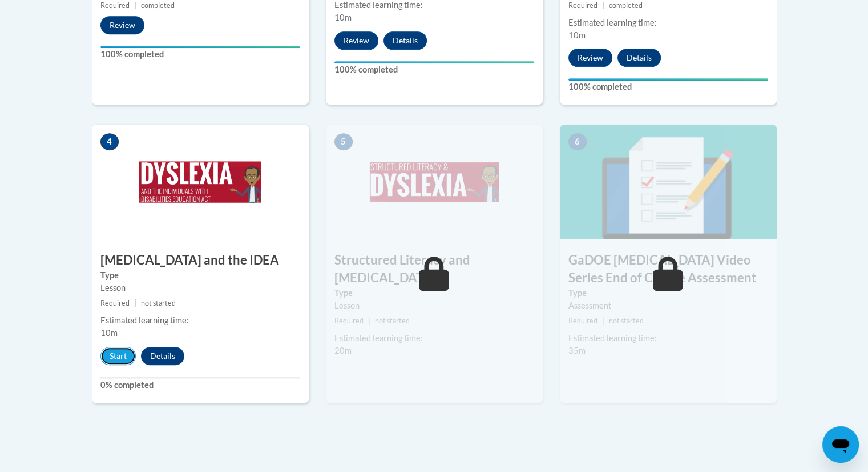 This screenshot has width=868, height=472. Describe the element at coordinates (577, 142) in the screenshot. I see `span: 6` at that location.